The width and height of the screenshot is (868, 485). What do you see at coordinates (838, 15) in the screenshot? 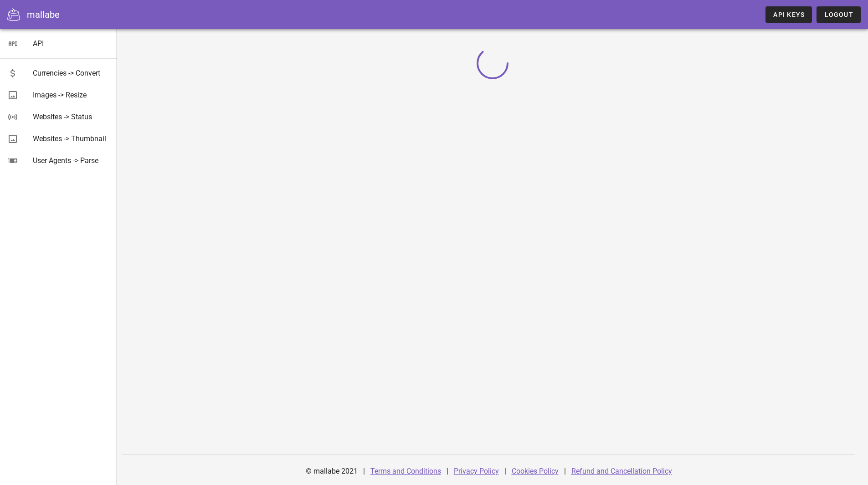
I see `span: Logout` at bounding box center [838, 15].